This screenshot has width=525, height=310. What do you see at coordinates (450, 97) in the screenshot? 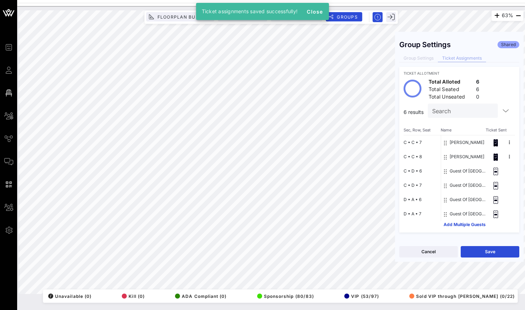
I see `div: Total Unseated` at bounding box center [450, 97].